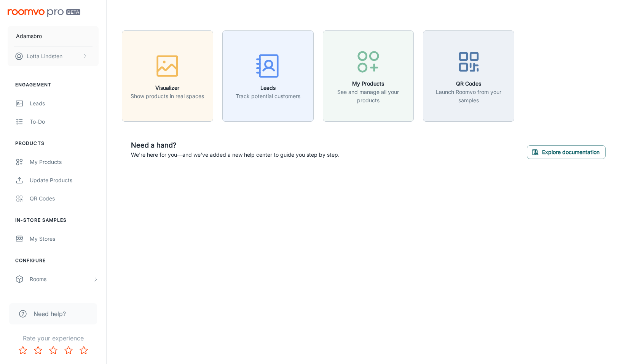  Describe the element at coordinates (368, 96) in the screenshot. I see `p: See and manage all your products` at that location.